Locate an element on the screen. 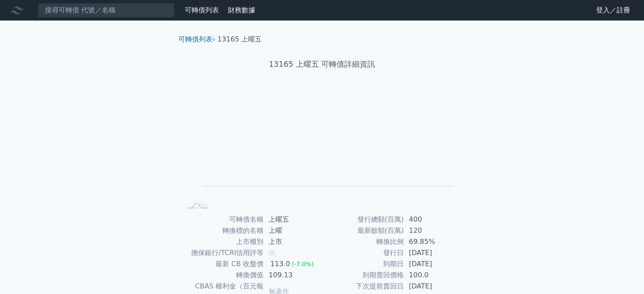  td: 到期日 is located at coordinates (363, 264).